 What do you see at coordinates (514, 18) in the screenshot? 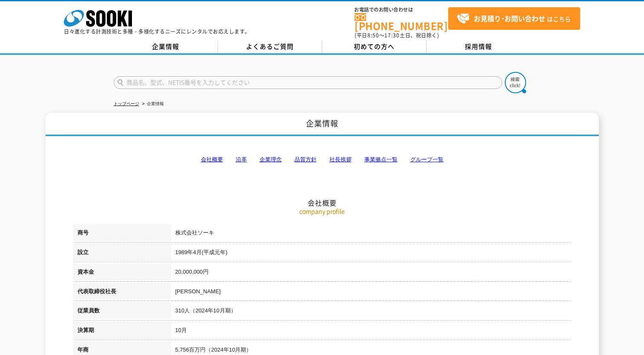
I see `a: お見積り･お問い合わせはこちら` at bounding box center [514, 18].